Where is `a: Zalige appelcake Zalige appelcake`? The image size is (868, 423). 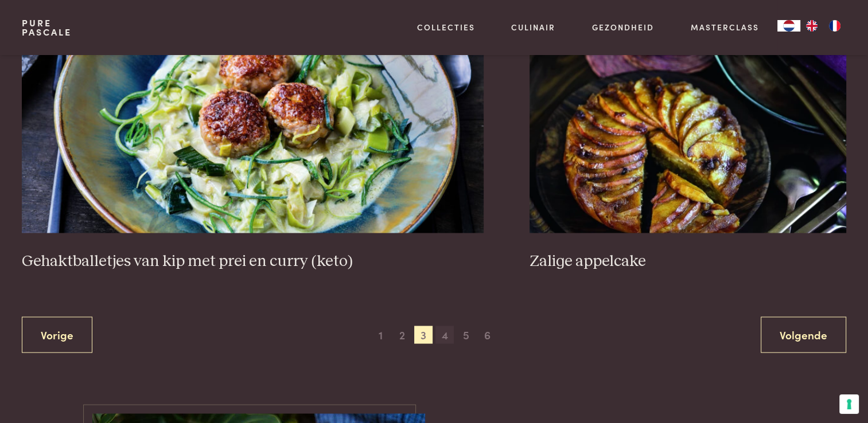 a: Zalige appelcake Zalige appelcake is located at coordinates (688, 137).